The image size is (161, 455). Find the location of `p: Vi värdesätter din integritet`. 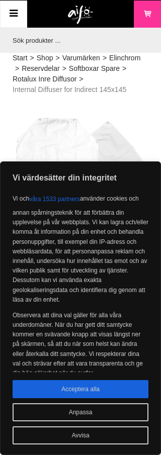

p: Vi värdesätter din integritet is located at coordinates (80, 178).